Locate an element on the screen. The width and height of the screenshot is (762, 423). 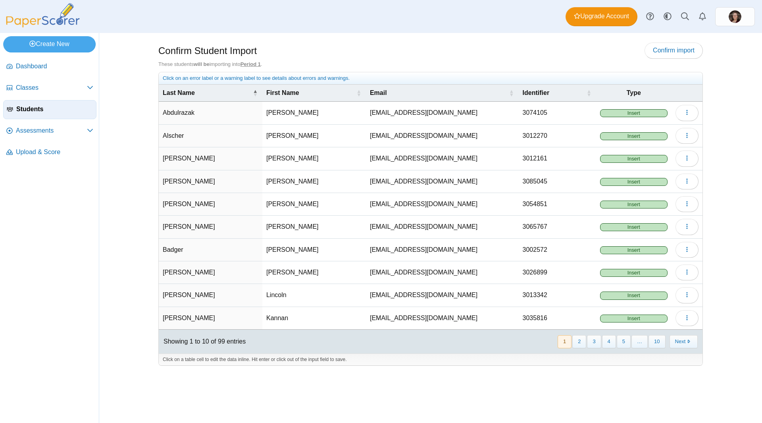
a: PaperScorer is located at coordinates (43, 25).